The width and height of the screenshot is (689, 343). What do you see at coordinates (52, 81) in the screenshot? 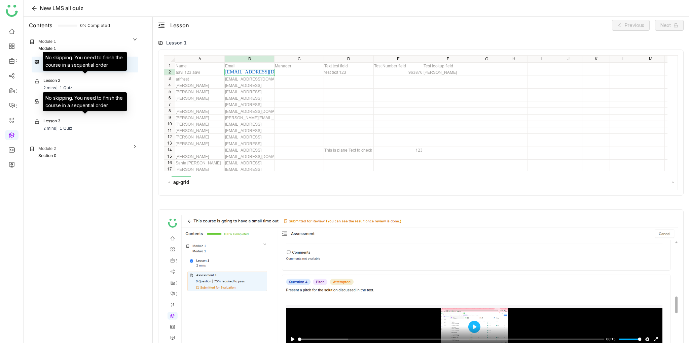
I see `div: Lesson 2` at bounding box center [52, 81].